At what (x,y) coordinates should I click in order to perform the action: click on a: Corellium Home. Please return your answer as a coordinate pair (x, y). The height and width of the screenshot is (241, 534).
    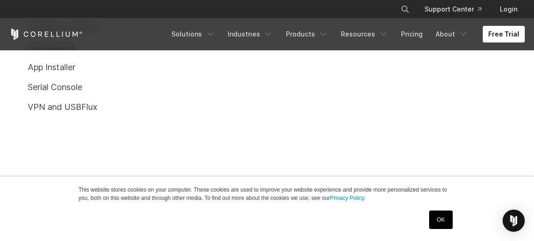
    Looking at the image, I should click on (46, 34).